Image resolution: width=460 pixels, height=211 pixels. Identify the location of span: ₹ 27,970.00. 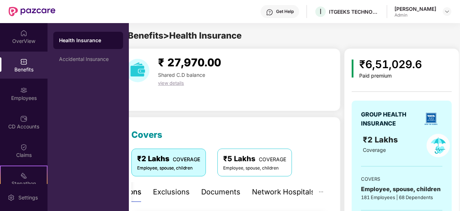
(189, 62).